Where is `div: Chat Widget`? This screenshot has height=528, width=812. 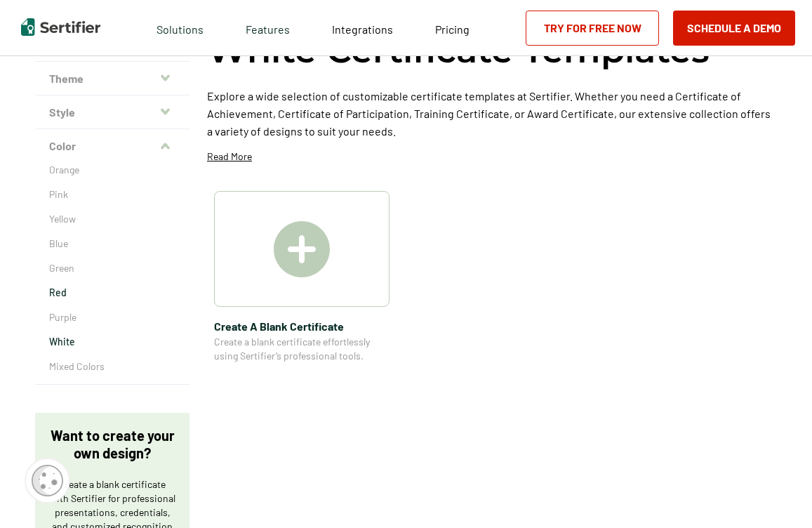 div: Chat Widget is located at coordinates (777, 495).